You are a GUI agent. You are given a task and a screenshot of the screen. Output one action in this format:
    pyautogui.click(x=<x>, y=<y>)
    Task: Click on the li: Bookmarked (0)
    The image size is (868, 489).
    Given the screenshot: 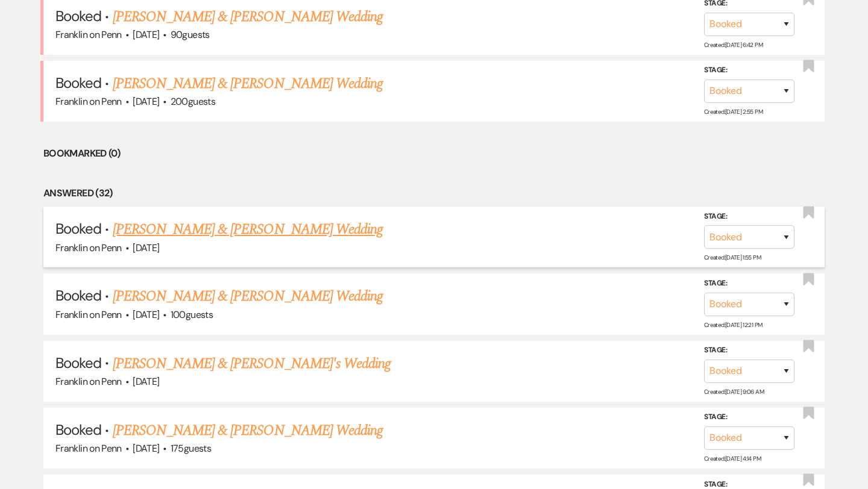 What is the action you would take?
    pyautogui.click(x=434, y=153)
    